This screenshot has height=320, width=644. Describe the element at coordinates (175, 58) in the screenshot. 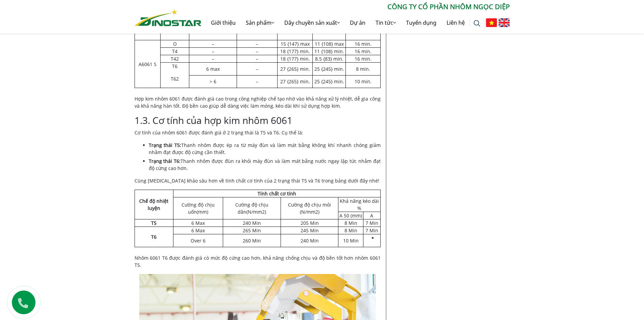

I see `td: T42` at that location.